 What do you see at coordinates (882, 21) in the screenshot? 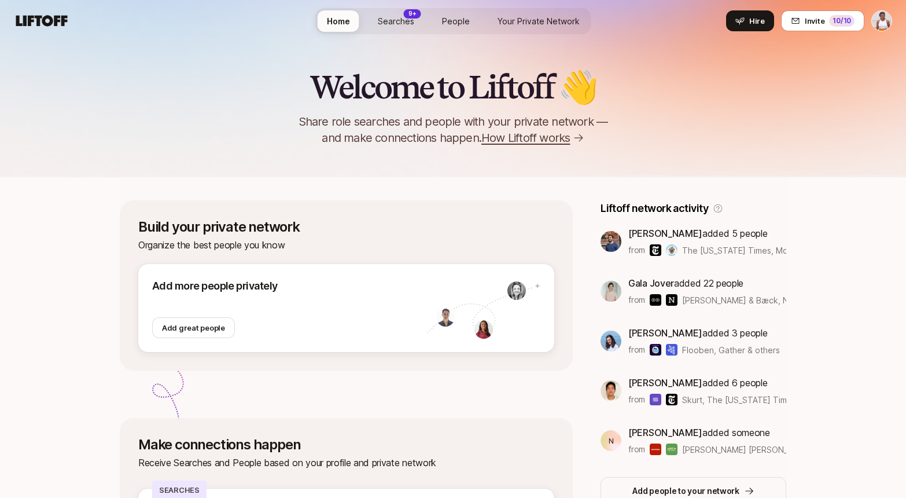
I see `img: Adaku Ibekwe` at bounding box center [882, 21].